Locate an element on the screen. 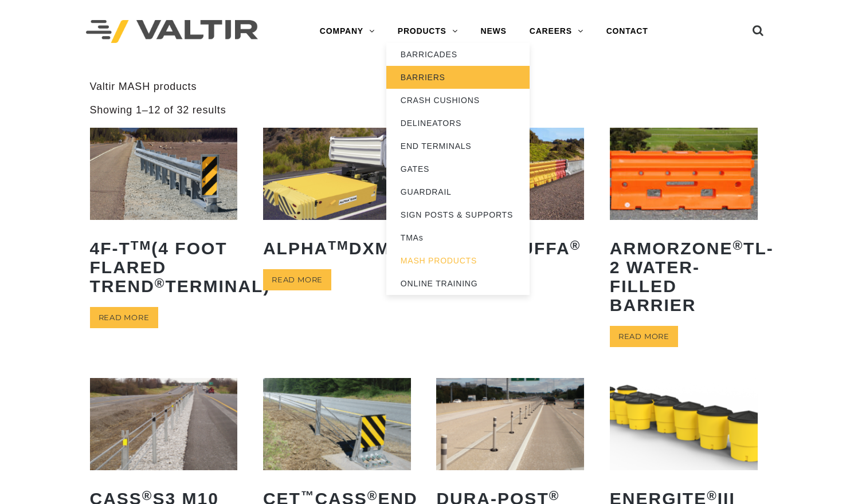 Image resolution: width=850 pixels, height=504 pixels. a: CRASH CUSHIONS is located at coordinates (458, 100).